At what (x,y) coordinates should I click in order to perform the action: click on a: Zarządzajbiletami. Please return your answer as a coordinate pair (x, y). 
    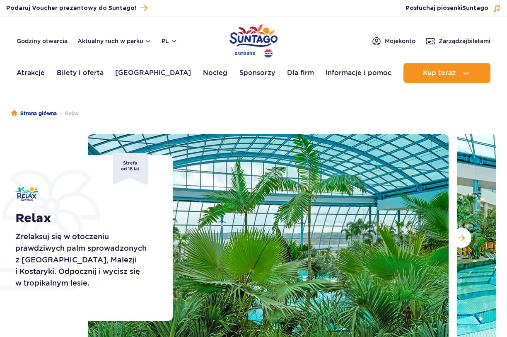
    Looking at the image, I should click on (458, 41).